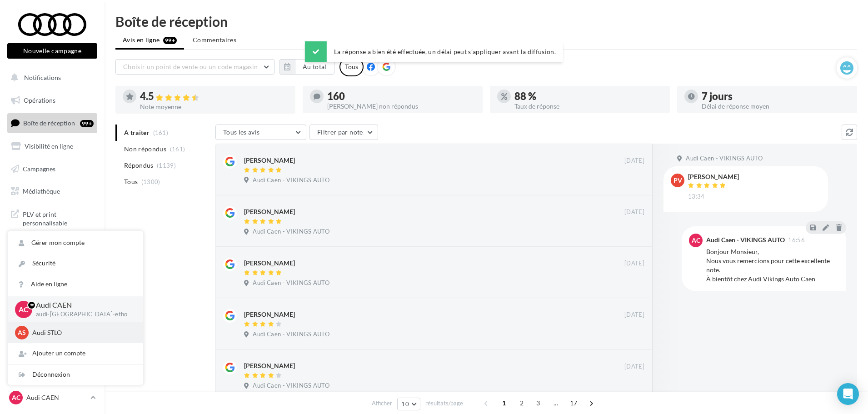  Describe the element at coordinates (434, 52) in the screenshot. I see `div: La réponse a bien été effectuée, un délai peut s’appliquer avant la diffusion.` at that location.